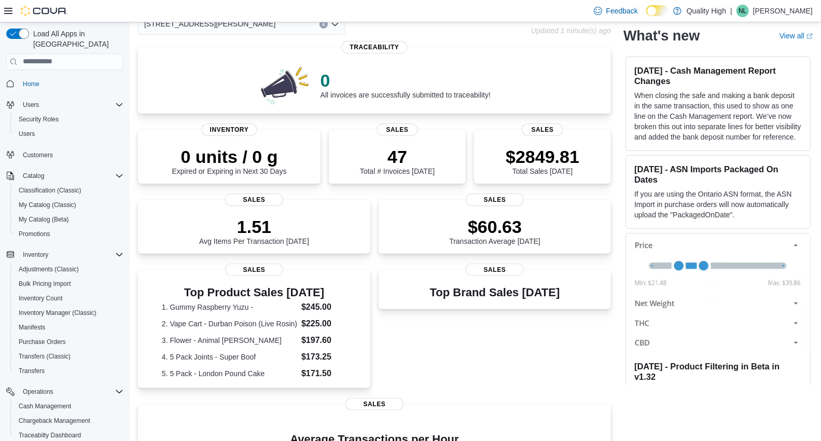 Image resolution: width=821 pixels, height=441 pixels. What do you see at coordinates (69, 371) in the screenshot?
I see `button: Transfers` at bounding box center [69, 371].